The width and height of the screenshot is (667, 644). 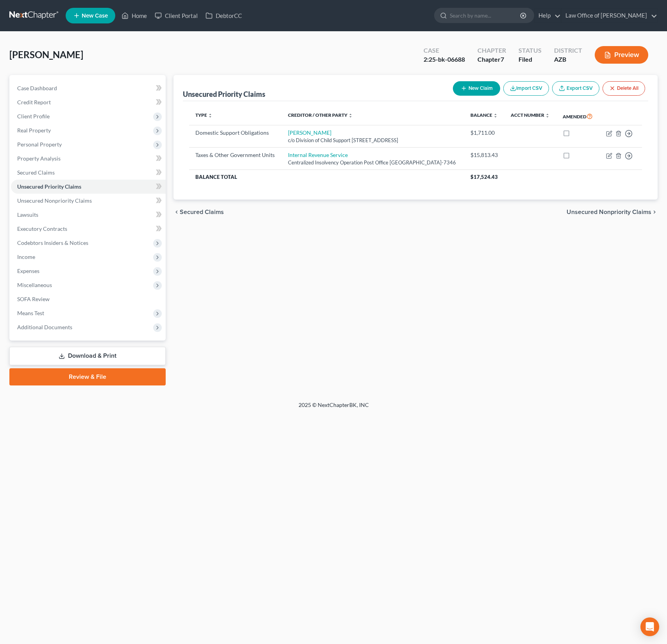 What do you see at coordinates (42, 229) in the screenshot?
I see `span: Executory Contracts` at bounding box center [42, 229].